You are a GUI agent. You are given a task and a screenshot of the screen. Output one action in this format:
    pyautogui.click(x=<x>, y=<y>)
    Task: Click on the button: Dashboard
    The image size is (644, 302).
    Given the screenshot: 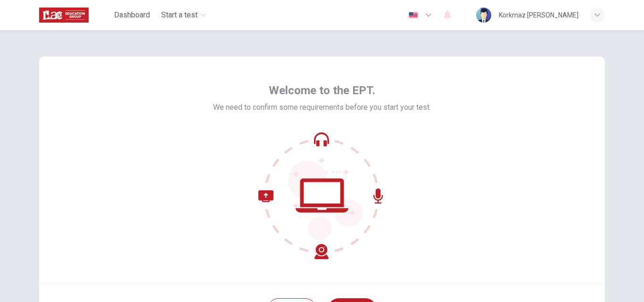 What is the action you would take?
    pyautogui.click(x=132, y=15)
    